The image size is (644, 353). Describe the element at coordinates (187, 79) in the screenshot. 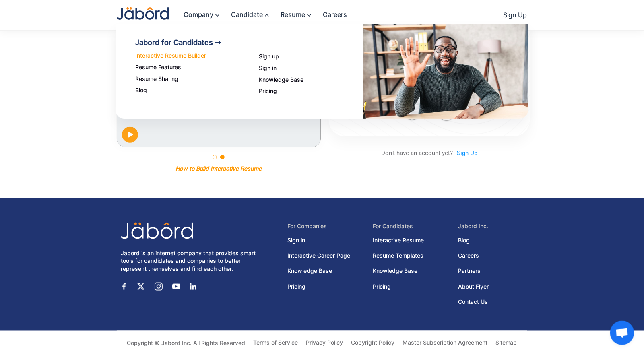

I see `a: Resume Sharing` at that location.